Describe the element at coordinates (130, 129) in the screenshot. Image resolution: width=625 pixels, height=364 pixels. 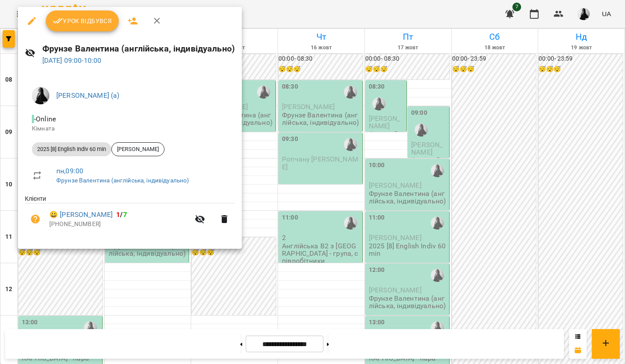
I see `p: Кімната` at that location.